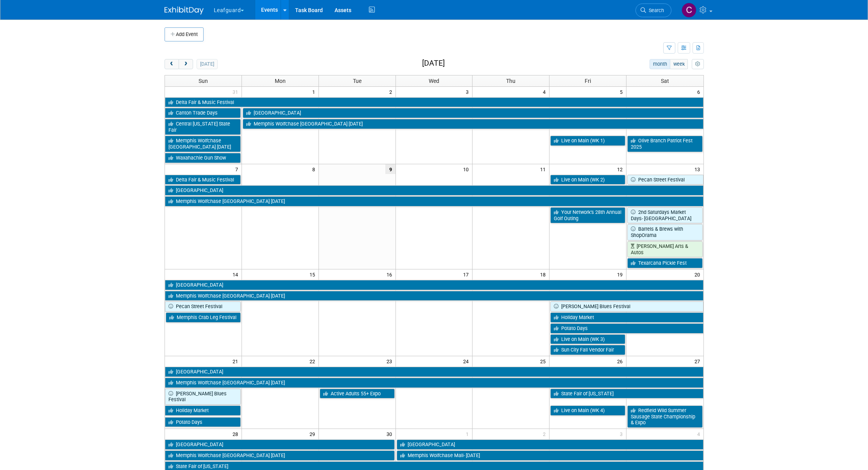  What do you see at coordinates (237, 434) in the screenshot?
I see `span: 28` at bounding box center [237, 434].